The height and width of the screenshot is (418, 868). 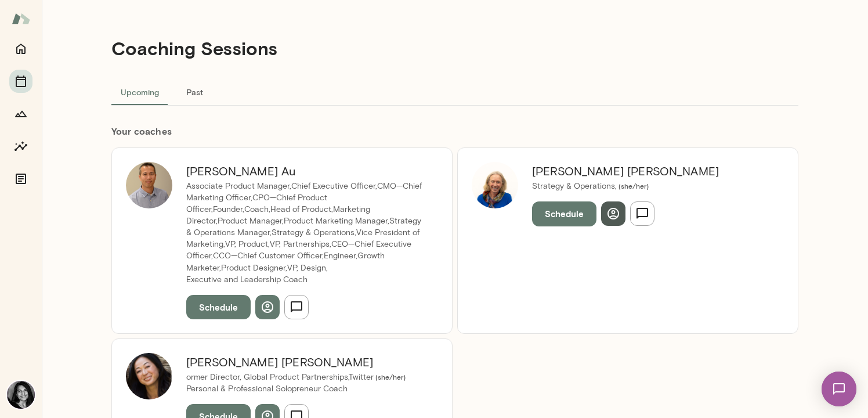 I want to click on button: Insights, so click(x=21, y=146).